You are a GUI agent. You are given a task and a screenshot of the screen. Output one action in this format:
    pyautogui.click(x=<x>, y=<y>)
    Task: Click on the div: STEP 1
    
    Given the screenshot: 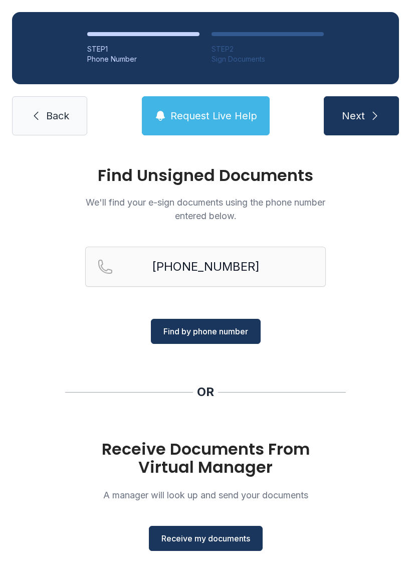 What is the action you would take?
    pyautogui.click(x=143, y=49)
    